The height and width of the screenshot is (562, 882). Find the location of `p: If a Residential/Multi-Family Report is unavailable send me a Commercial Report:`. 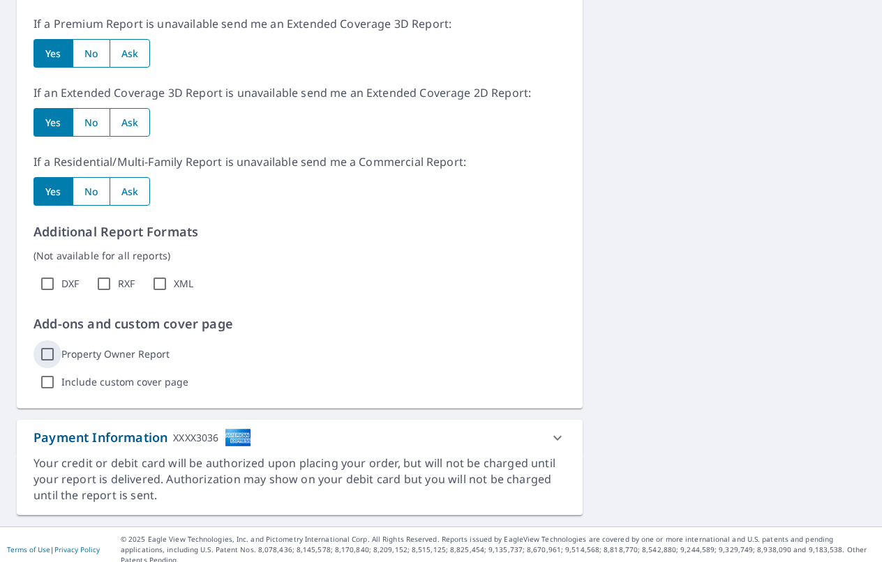

p: If a Residential/Multi-Family Report is unavailable send me a Commercial Report: is located at coordinates (299, 162).